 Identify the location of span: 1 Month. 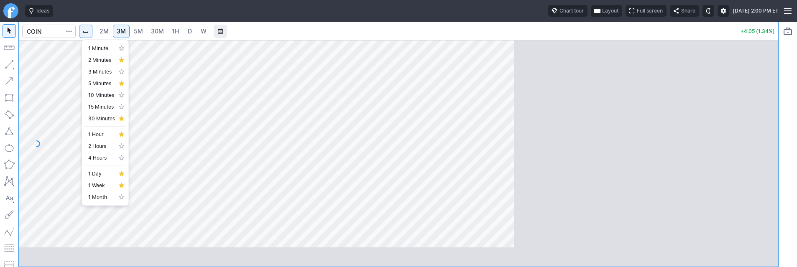
(102, 197).